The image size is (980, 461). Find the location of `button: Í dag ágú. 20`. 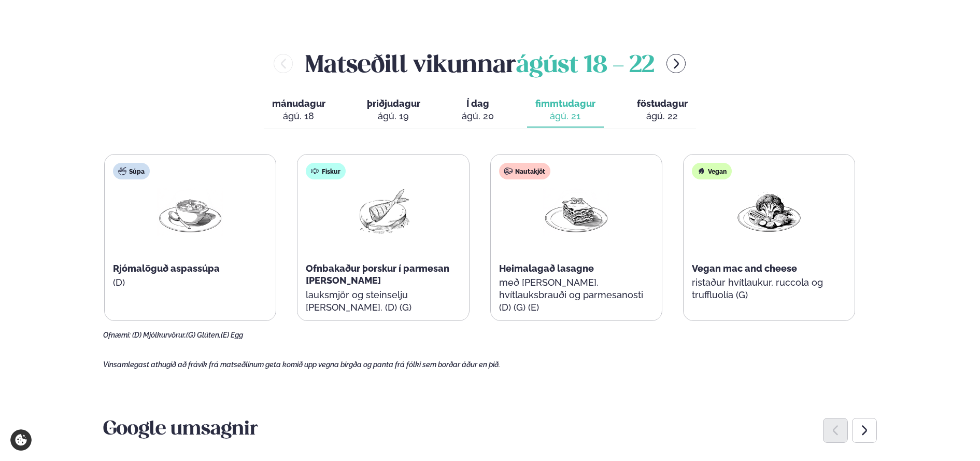

button: Í dag ágú. 20 is located at coordinates (478, 110).